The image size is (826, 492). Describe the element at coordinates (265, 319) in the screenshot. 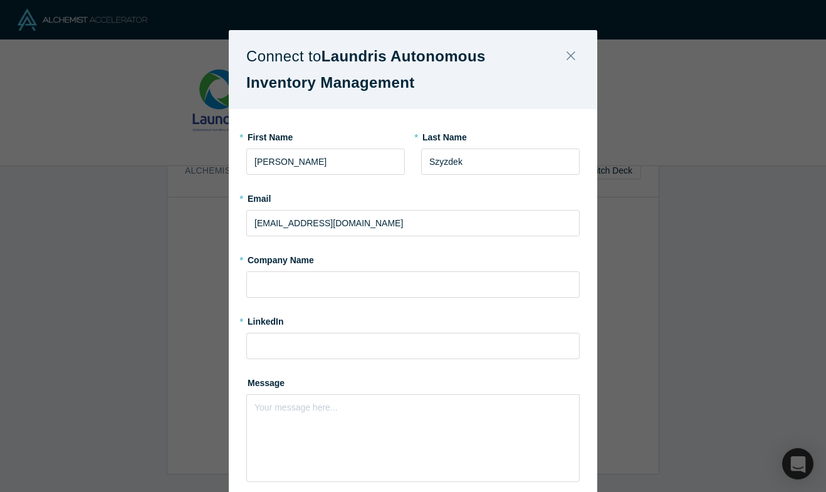

I see `label: LinkedIn` at that location.